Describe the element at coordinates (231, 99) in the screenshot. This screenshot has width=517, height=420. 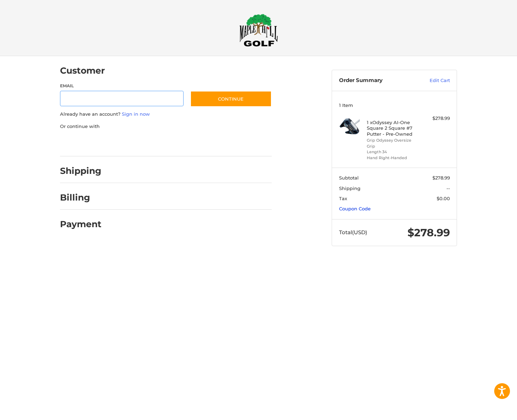
I see `button: Continue` at that location.